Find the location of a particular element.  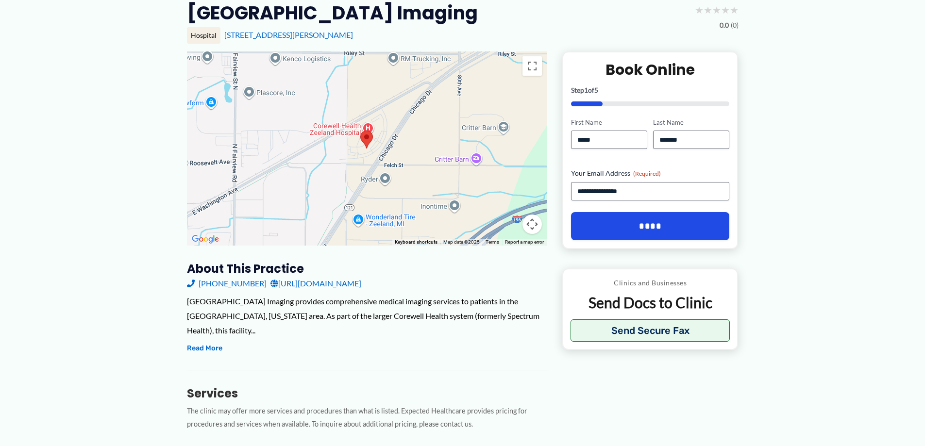

p: Clinics and Businesses is located at coordinates (650, 283).